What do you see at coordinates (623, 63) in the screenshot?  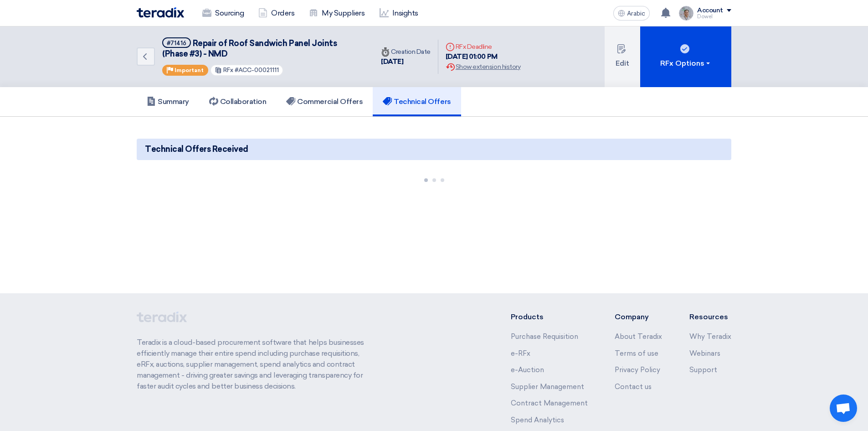 I see `font: Edit` at bounding box center [623, 63].